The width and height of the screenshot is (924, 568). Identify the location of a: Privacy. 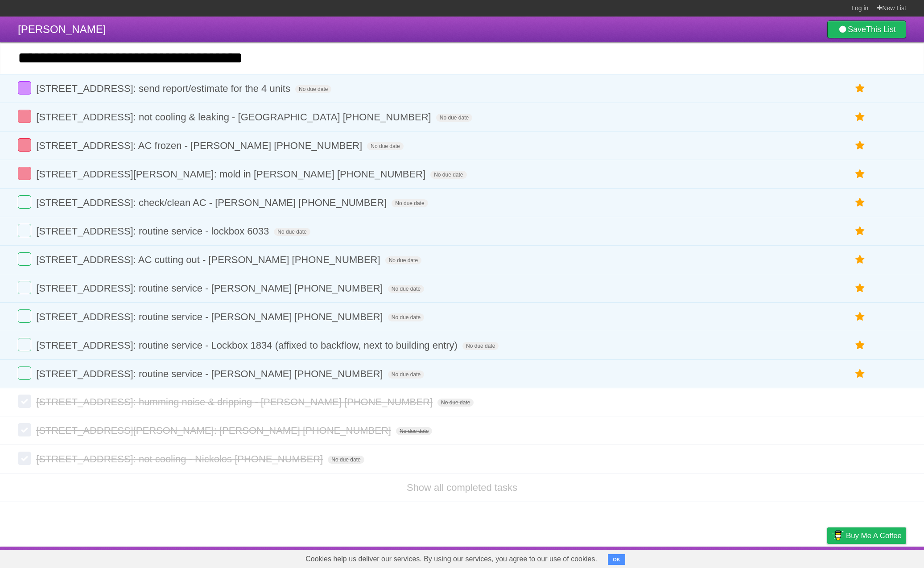
(827, 557).